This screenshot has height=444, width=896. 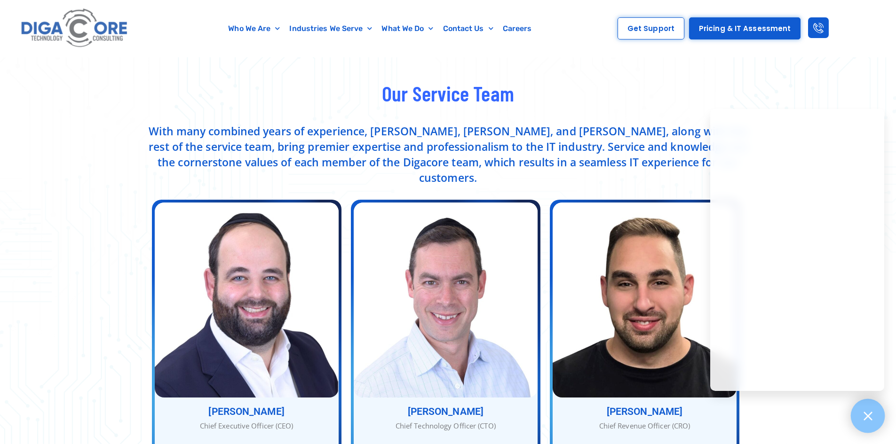 I want to click on div: Chief Revenue Officer (CRO), so click(x=644, y=426).